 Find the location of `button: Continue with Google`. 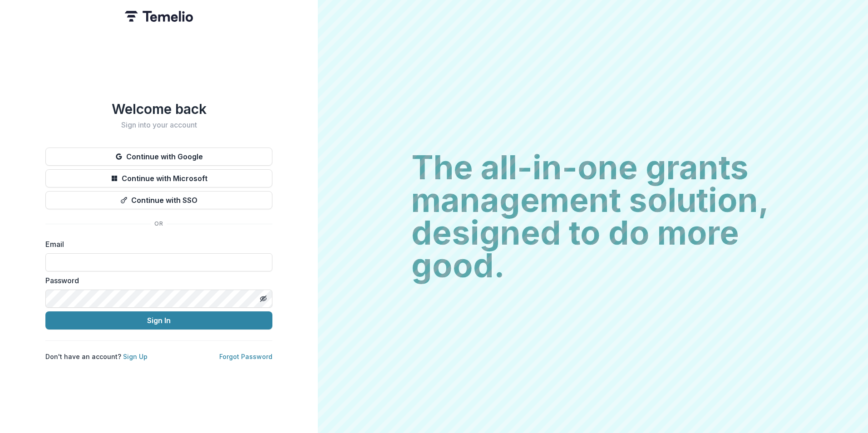

button: Continue with Google is located at coordinates (159, 157).